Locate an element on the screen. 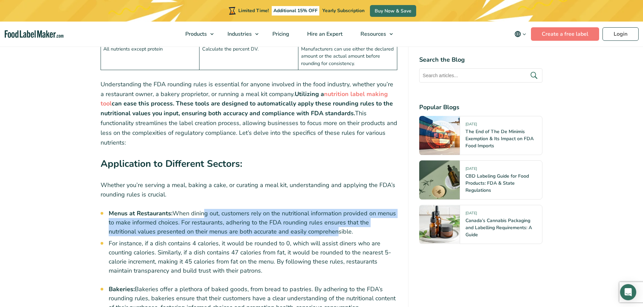  li: When dining out, customers rely on the nutritional information provided on menus to make informed... is located at coordinates (253, 223).